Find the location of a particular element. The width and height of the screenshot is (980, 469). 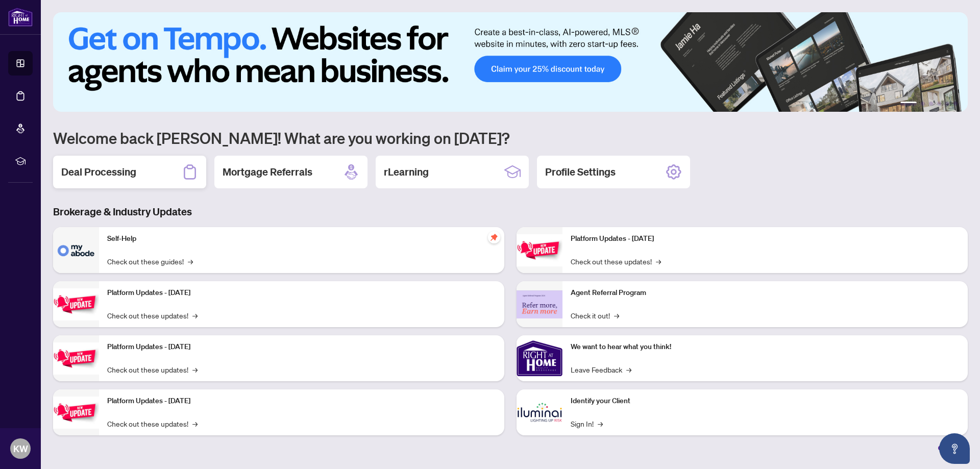

p: Identify your Client is located at coordinates (765, 401).